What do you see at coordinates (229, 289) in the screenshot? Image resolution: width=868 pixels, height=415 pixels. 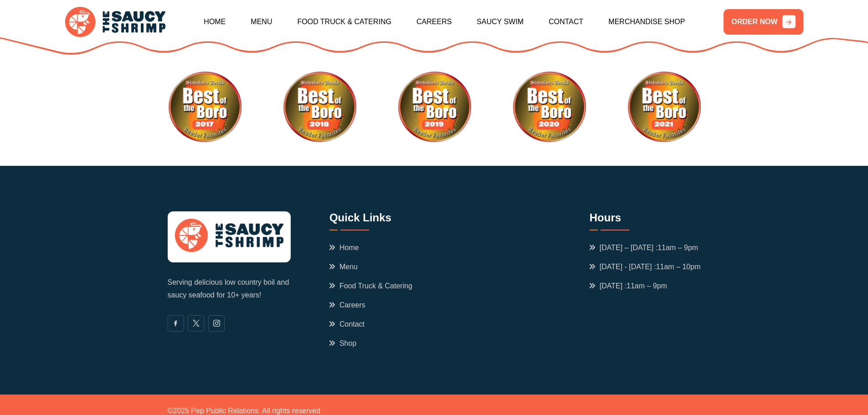 I see `p: Serving delicious low country boil and saucy seafood for 10+ years!` at bounding box center [229, 289].